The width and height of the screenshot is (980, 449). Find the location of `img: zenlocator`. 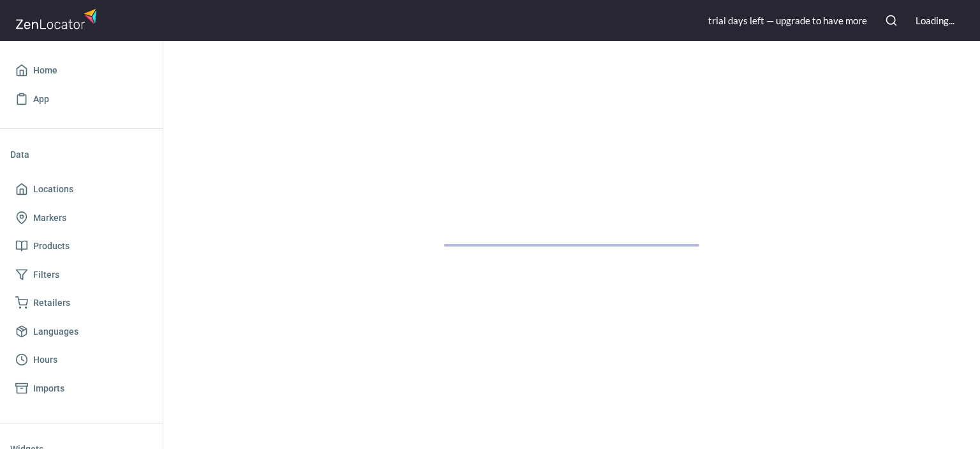

img: zenlocator is located at coordinates (58, 19).